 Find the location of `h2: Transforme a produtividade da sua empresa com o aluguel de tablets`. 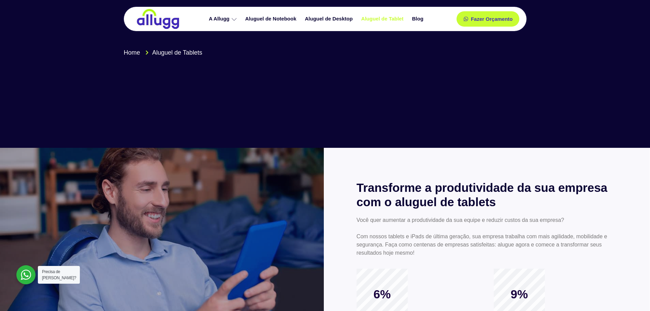

h2: Transforme a produtividade da sua empresa com o aluguel de tablets is located at coordinates (487, 195).